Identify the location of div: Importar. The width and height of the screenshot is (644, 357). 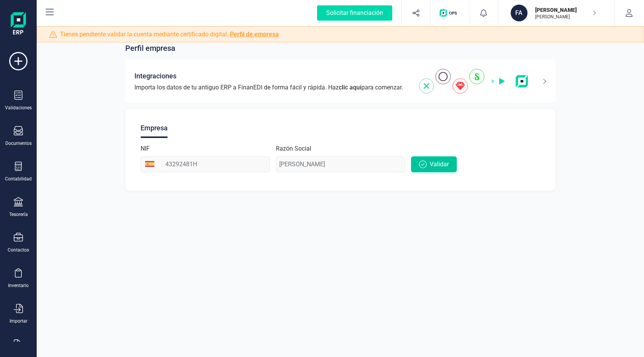
(18, 321).